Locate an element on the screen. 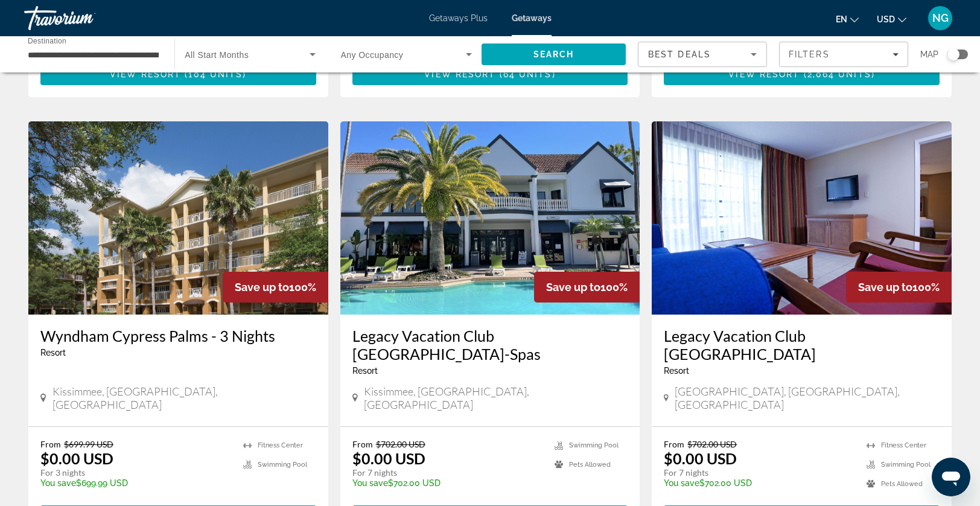 Image resolution: width=980 pixels, height=506 pixels. span: 2,064 units is located at coordinates (840, 75).